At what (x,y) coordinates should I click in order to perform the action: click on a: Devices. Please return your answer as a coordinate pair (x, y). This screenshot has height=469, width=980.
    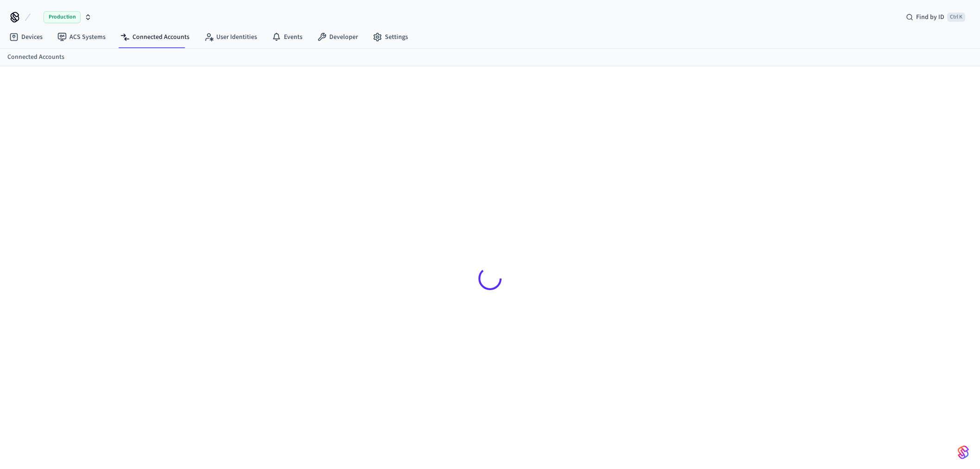
    Looking at the image, I should click on (26, 37).